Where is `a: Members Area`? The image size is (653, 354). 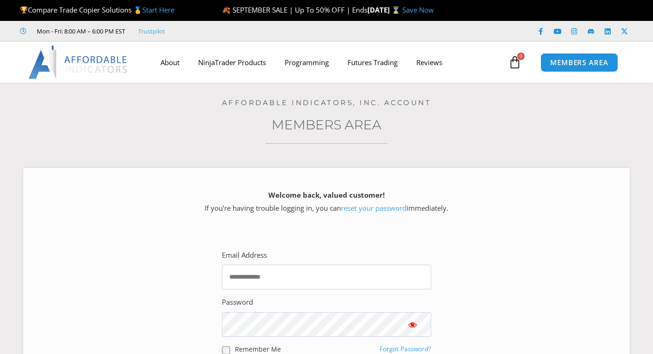 a: Members Area is located at coordinates (326, 125).